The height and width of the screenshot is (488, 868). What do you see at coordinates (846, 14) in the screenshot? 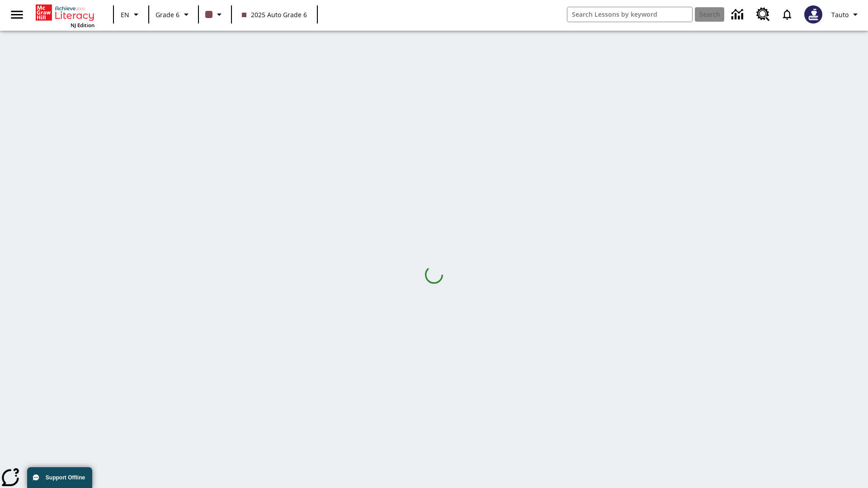
I see `button: Profile/Settings` at bounding box center [846, 14].